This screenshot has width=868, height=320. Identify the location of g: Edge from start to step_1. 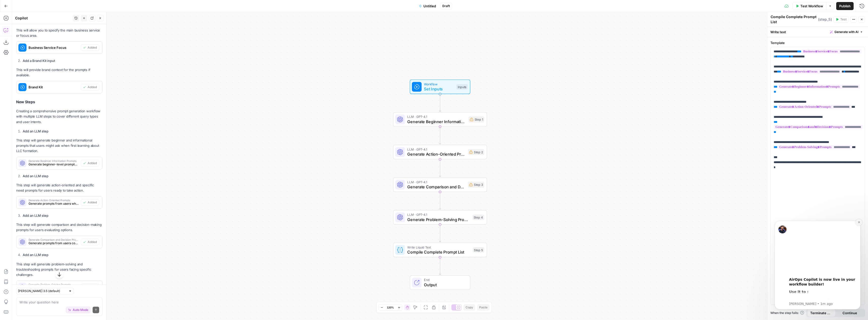
(439, 103).